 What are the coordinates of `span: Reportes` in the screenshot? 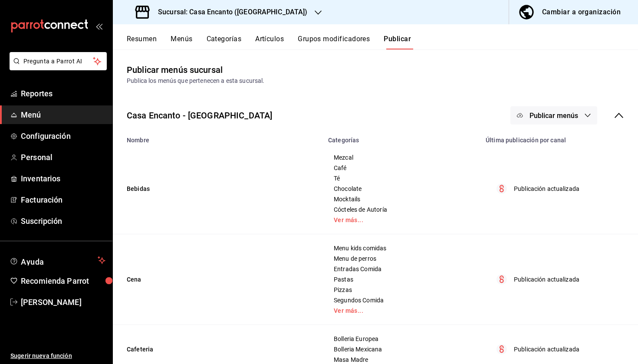 It's located at (63, 94).